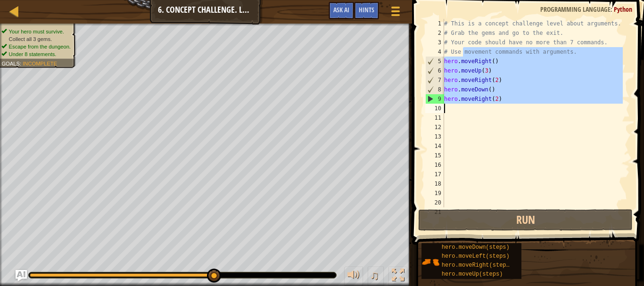 The image size is (644, 286). Describe the element at coordinates (435, 174) in the screenshot. I see `div: 17` at that location.